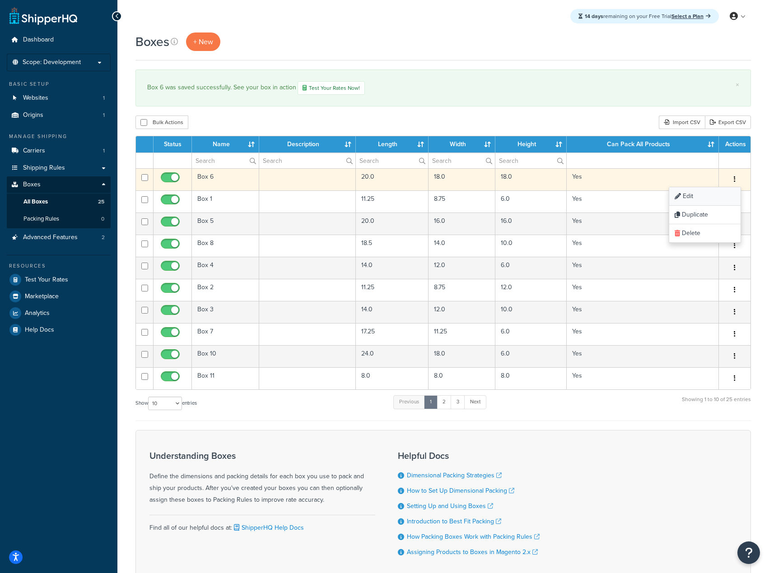 The height and width of the screenshot is (573, 769). I want to click on td: 17.25, so click(392, 334).